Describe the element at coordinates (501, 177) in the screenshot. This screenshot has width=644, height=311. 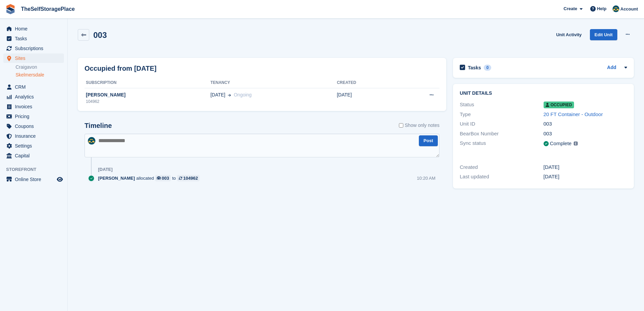
I see `div: Last updated` at that location.